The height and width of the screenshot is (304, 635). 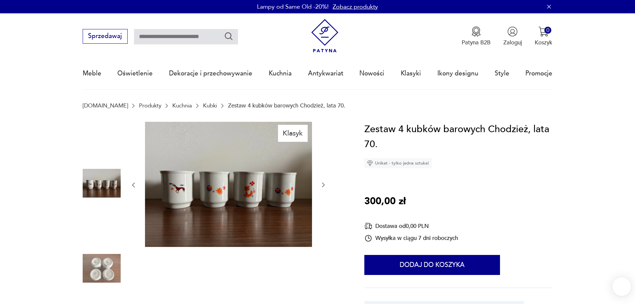 I want to click on a: Zobacz produkty, so click(x=355, y=7).